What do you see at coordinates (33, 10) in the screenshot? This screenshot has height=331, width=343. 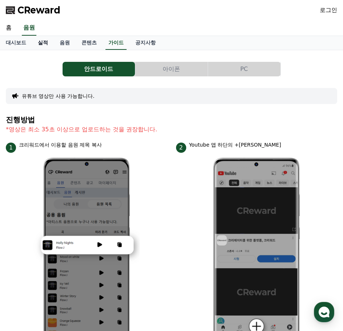 I see `a: CReward` at bounding box center [33, 10].